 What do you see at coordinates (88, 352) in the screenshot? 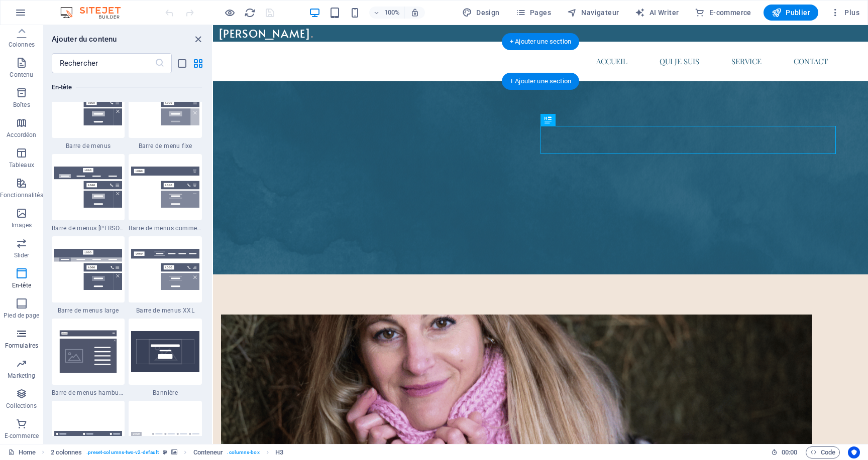
I see `img: Thumbnail-menu-bar-hamburger.svg` at bounding box center [88, 352].